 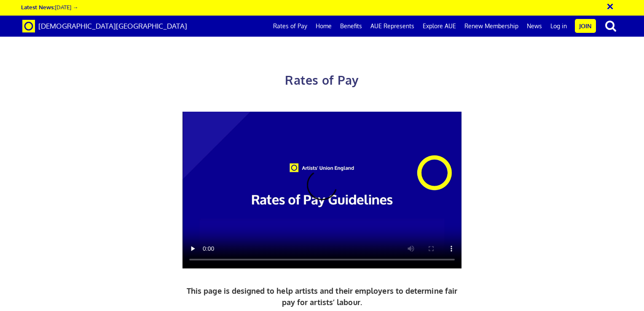 What do you see at coordinates (324, 26) in the screenshot?
I see `a: Home` at bounding box center [324, 26].